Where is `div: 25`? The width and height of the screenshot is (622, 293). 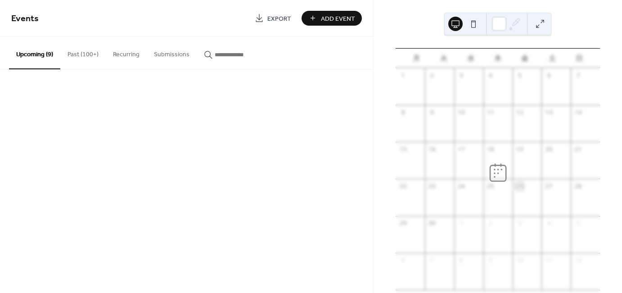
div: 25 is located at coordinates (491, 186).